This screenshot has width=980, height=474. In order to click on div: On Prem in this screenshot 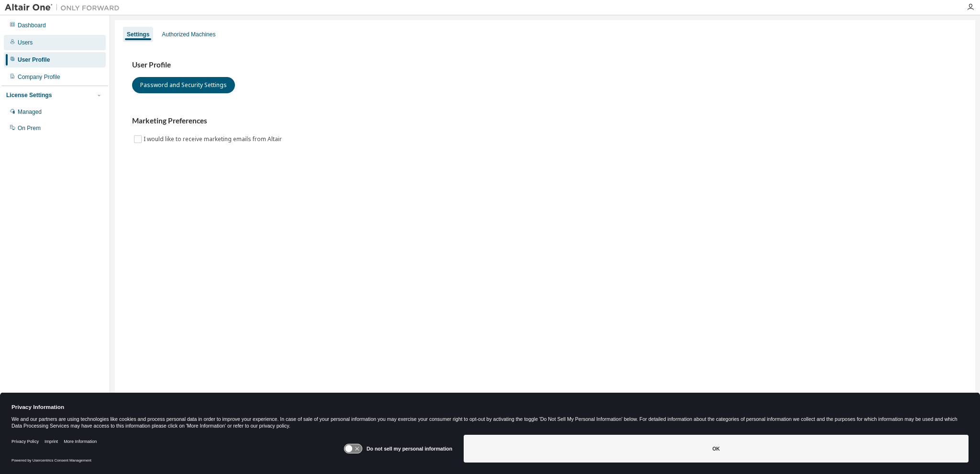, I will do `click(29, 128)`.